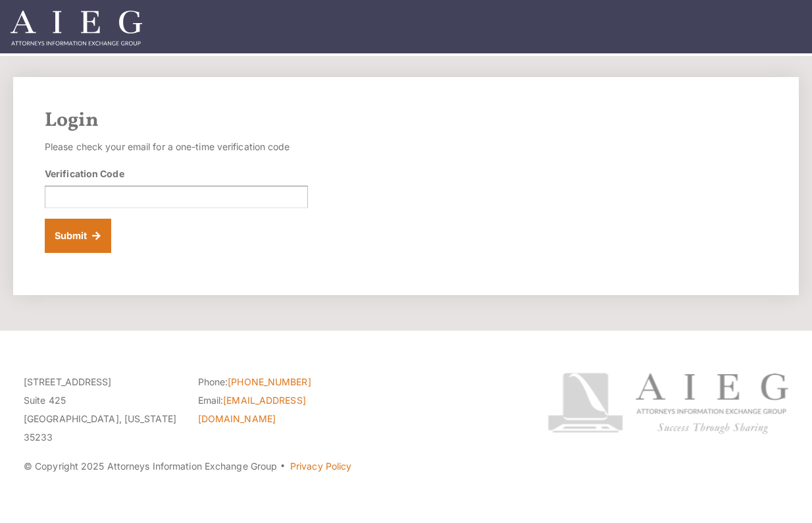  I want to click on li: Phone:, so click(275, 382).